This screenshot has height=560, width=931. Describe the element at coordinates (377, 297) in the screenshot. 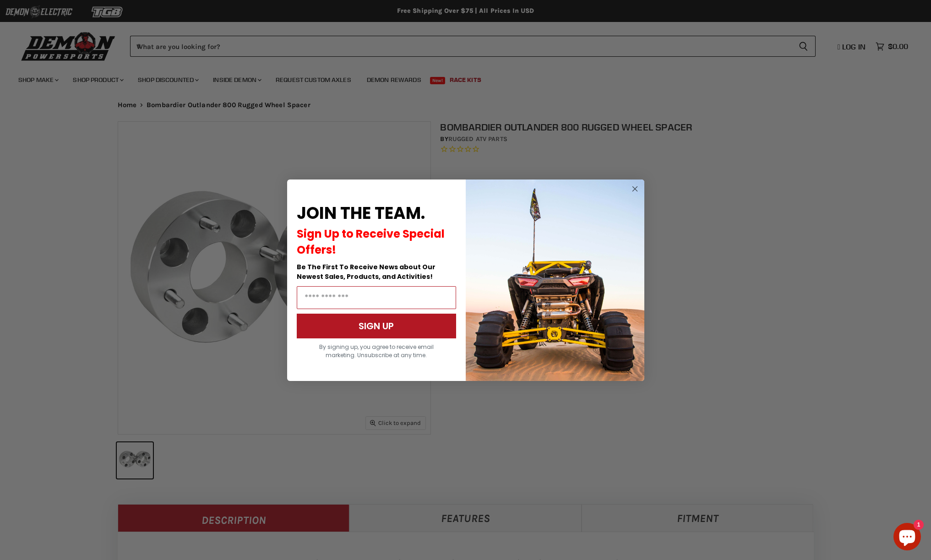

I see `input: Email Address` at that location.